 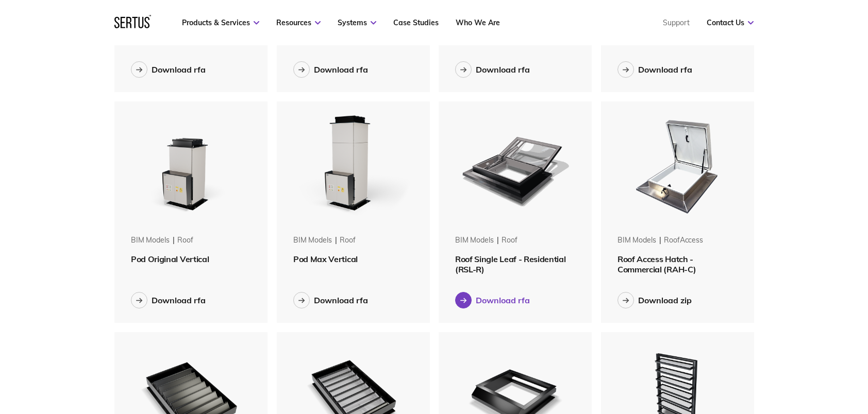 I want to click on a: Who We Are, so click(x=478, y=23).